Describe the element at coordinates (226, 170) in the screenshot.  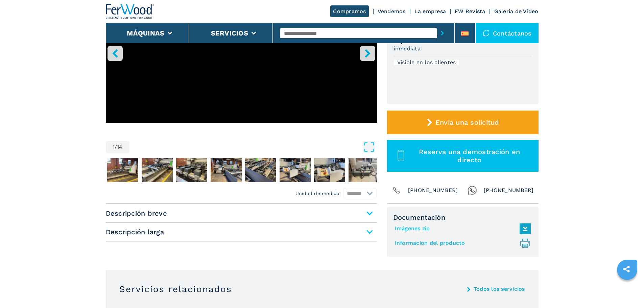
I see `button: Go to Slide 5` at that location.